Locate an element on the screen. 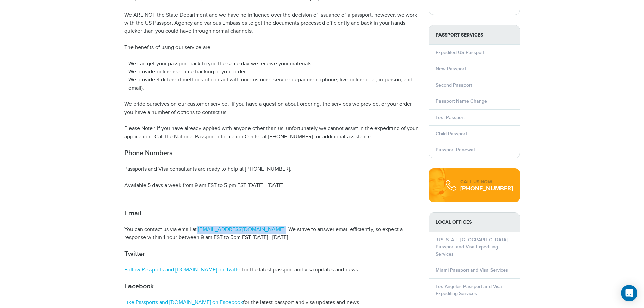 Image resolution: width=644 pixels, height=308 pixels. p: The benefits of using our service are: is located at coordinates (271, 48).